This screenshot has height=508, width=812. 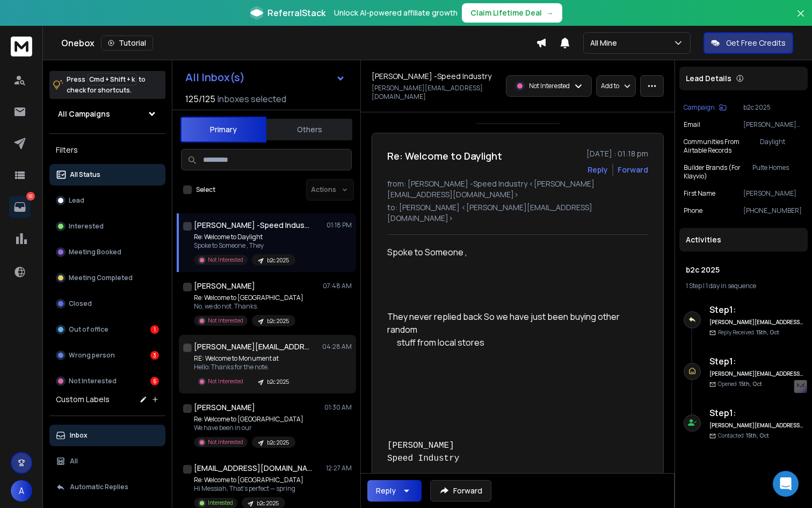 I want to click on button: All Status, so click(x=107, y=174).